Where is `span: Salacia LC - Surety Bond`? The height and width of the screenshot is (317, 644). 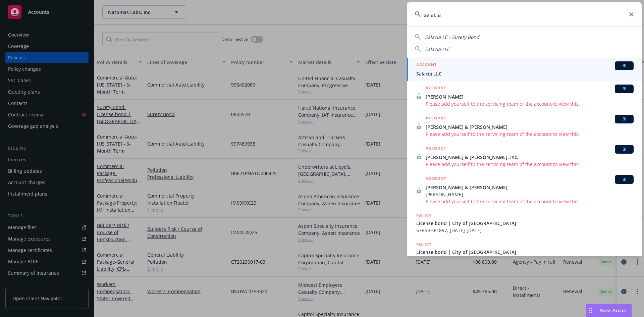
span: Salacia LC - Surety Bond is located at coordinates (452, 37).